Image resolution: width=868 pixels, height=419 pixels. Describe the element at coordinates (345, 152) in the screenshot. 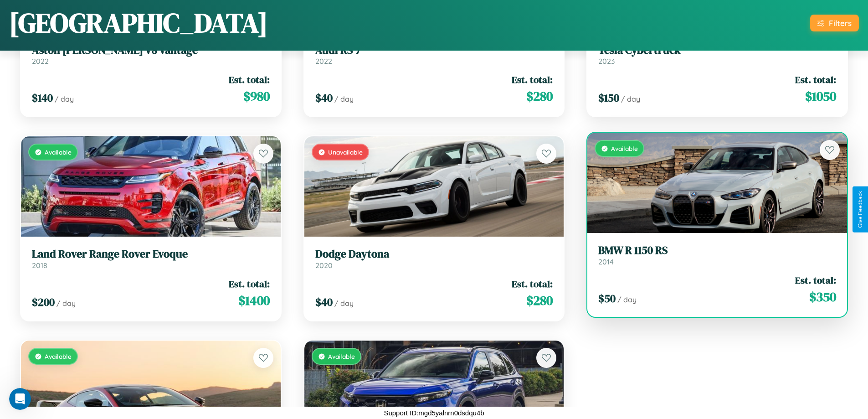

I see `span: Unavailable` at that location.